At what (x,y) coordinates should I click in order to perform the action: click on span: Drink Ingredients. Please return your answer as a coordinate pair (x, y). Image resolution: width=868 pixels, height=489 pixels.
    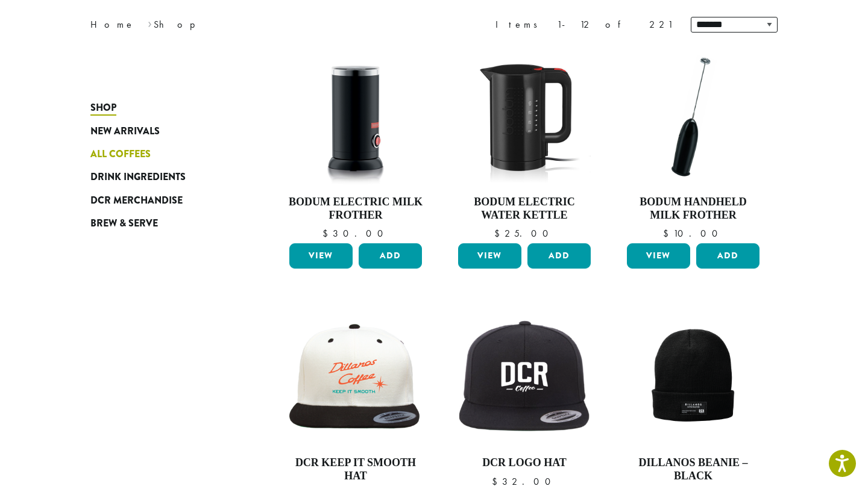
    Looking at the image, I should click on (138, 177).